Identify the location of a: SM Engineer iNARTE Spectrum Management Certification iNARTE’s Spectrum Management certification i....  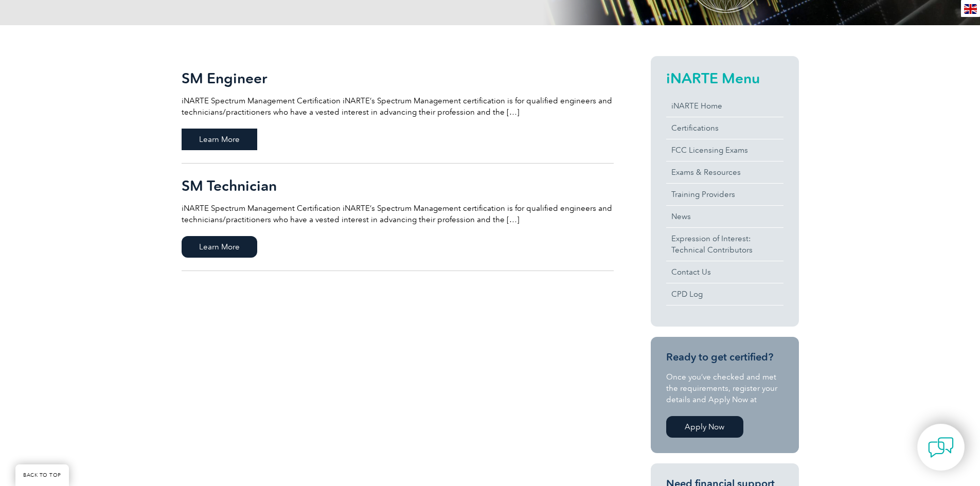
(398, 110).